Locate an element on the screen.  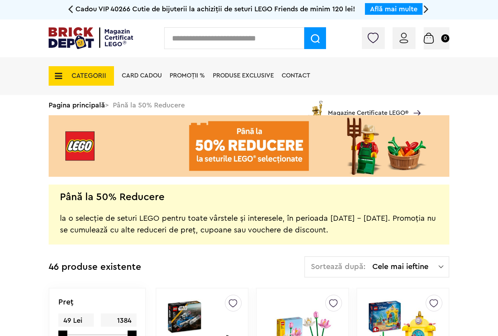
a: Magazine Certificate LEGO® is located at coordinates (415, 103).